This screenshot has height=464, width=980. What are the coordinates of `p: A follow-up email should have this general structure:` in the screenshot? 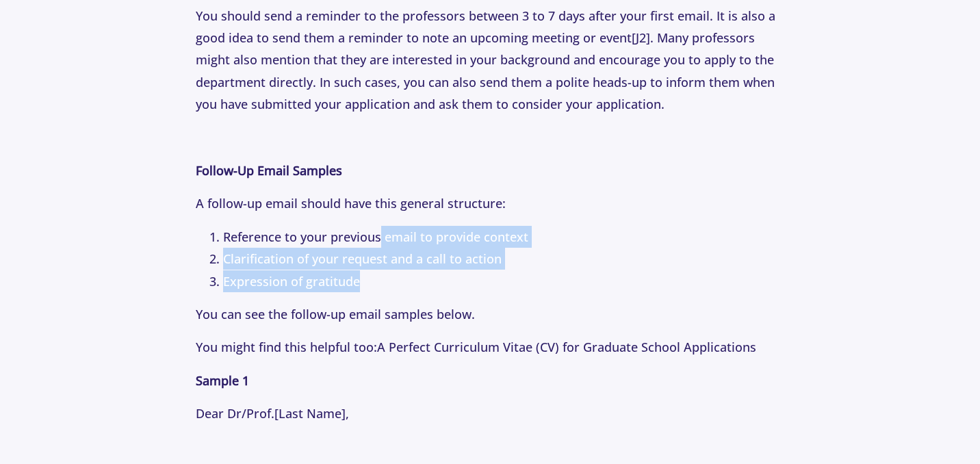 It's located at (489, 204).